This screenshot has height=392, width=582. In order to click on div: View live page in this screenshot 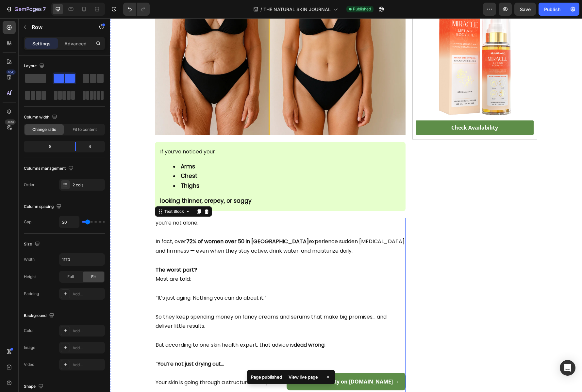, I will do `click(303, 377)`.